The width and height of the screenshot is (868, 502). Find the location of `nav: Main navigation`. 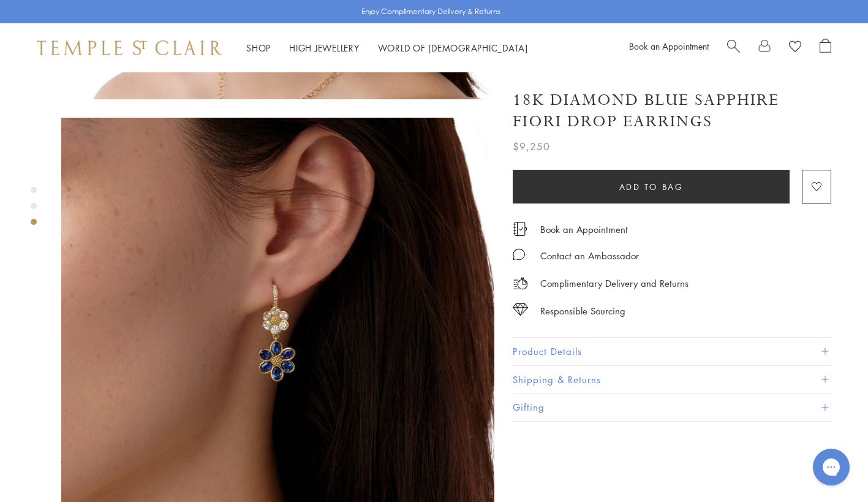

nav: Main navigation is located at coordinates (388, 48).